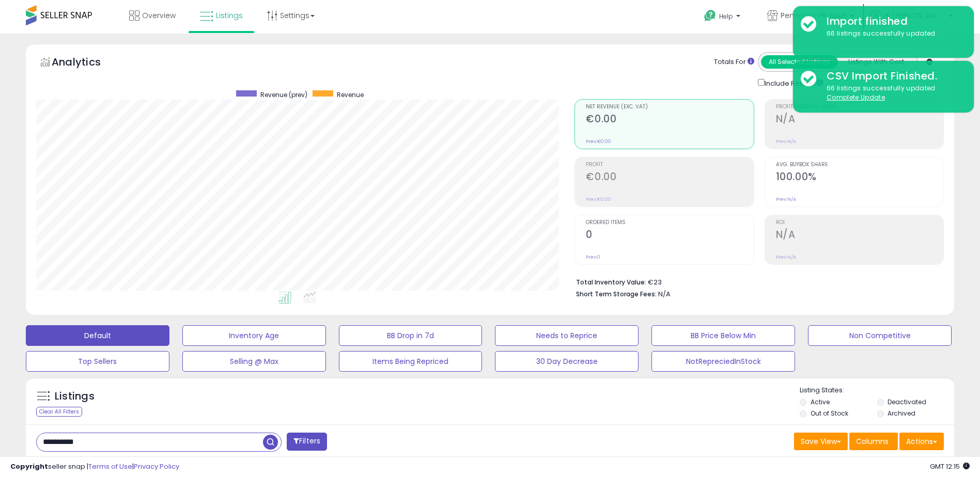  Describe the element at coordinates (29, 466) in the screenshot. I see `strong: Copyright` at that location.